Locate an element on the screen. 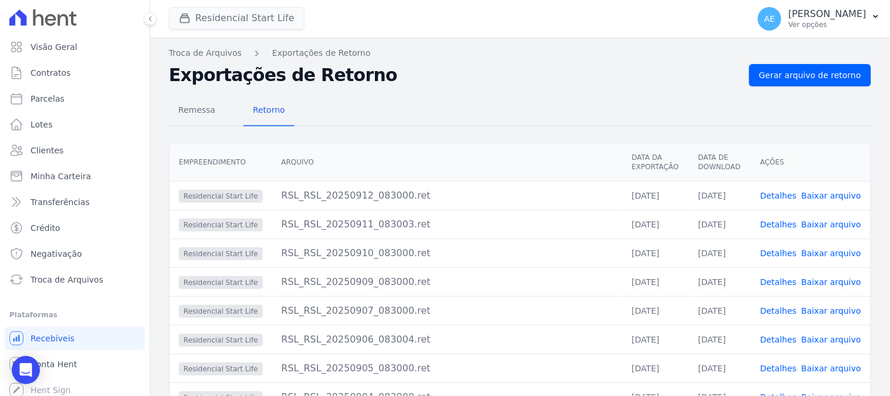  span: Recebíveis is located at coordinates (52, 338).